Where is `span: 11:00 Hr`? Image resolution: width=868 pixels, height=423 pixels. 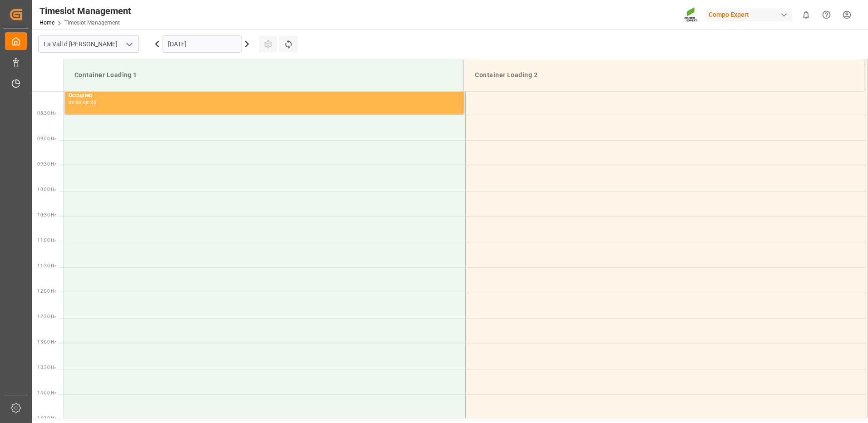 span: 11:00 Hr is located at coordinates (46, 240).